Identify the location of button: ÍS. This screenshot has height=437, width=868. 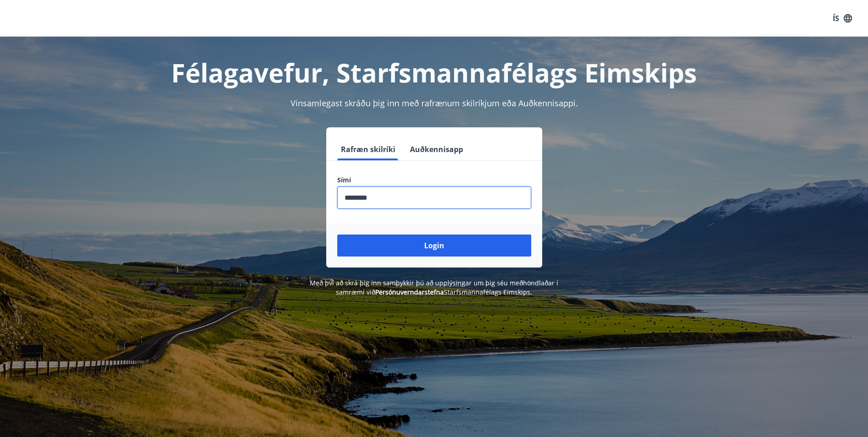
(843, 18).